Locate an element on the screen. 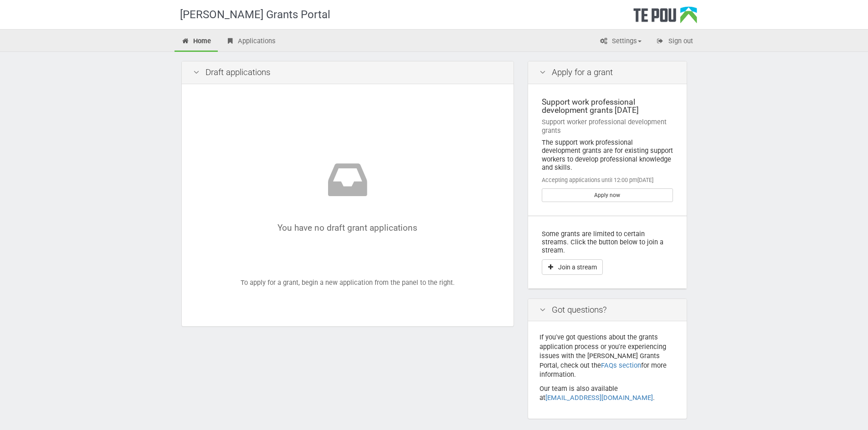  div: Support worker professional development grants is located at coordinates (608, 126).